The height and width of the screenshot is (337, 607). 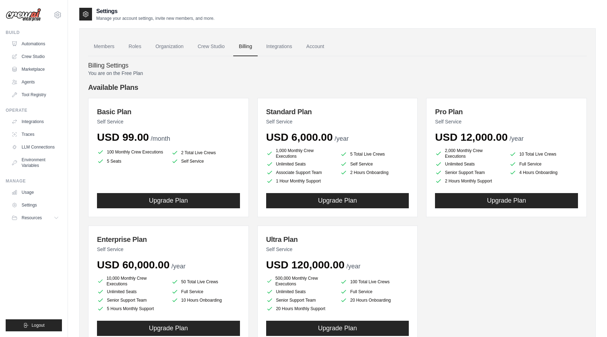 What do you see at coordinates (104, 47) in the screenshot?
I see `a: Members` at bounding box center [104, 47].